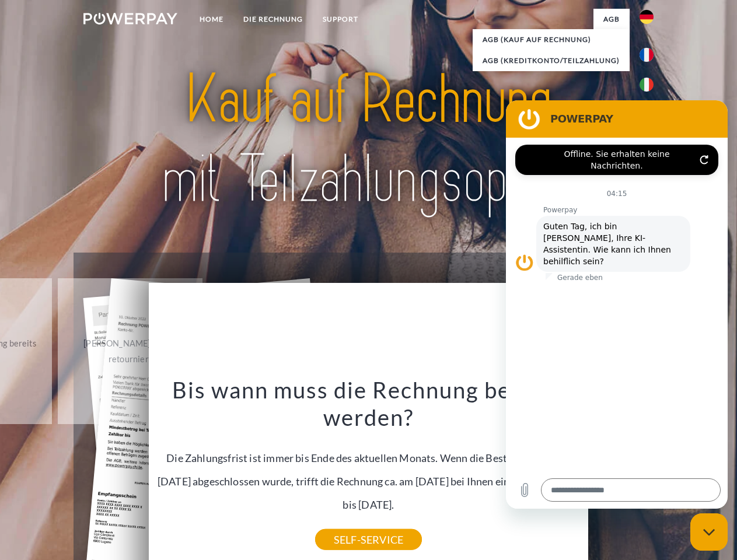 Image resolution: width=737 pixels, height=560 pixels. Describe the element at coordinates (74, 177) in the screenshot. I see `p: Gerade eben` at that location.